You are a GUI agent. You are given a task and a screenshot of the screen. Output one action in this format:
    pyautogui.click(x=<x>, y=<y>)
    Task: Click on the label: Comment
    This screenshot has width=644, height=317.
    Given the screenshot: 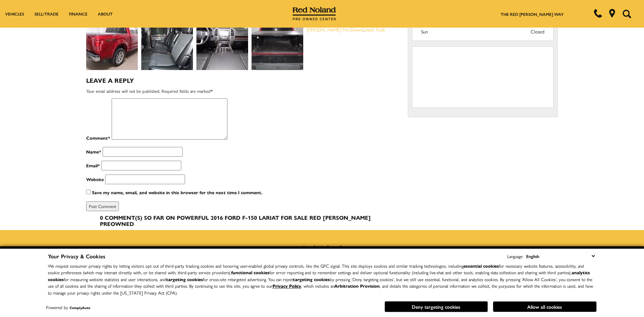 What is the action you would take?
    pyautogui.click(x=98, y=138)
    